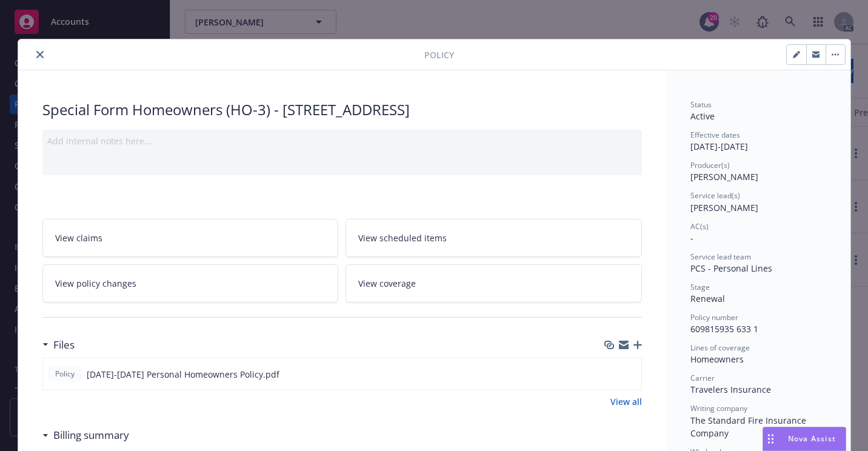 The image size is (868, 451). I want to click on h3: Files, so click(64, 345).